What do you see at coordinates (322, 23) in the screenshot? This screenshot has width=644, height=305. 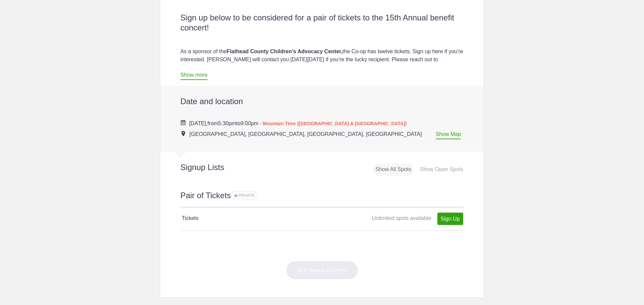 I see `h2: Sign up below to be considered for a pair of tickets to the 15th Annual benefit concert!` at bounding box center [322, 23].